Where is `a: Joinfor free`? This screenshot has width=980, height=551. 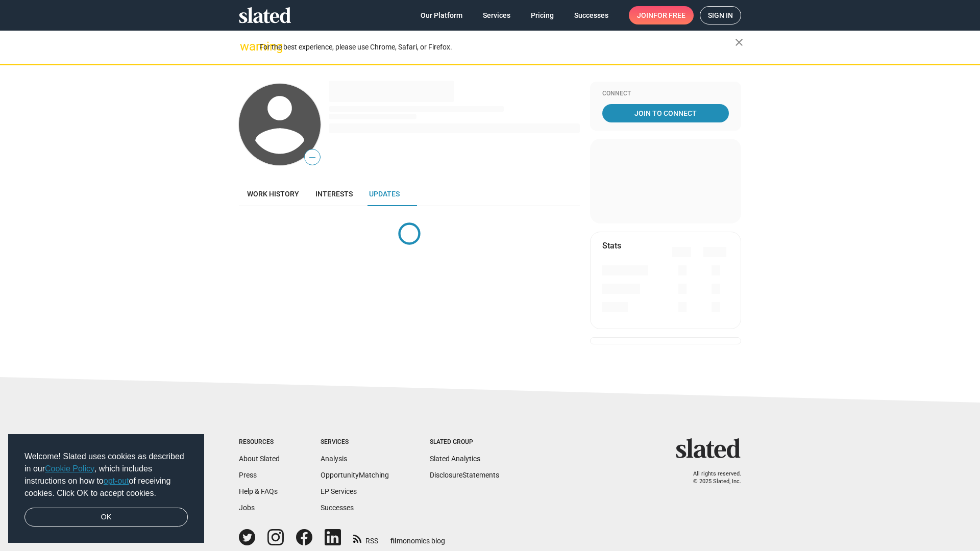
a: Joinfor free is located at coordinates (660, 15).